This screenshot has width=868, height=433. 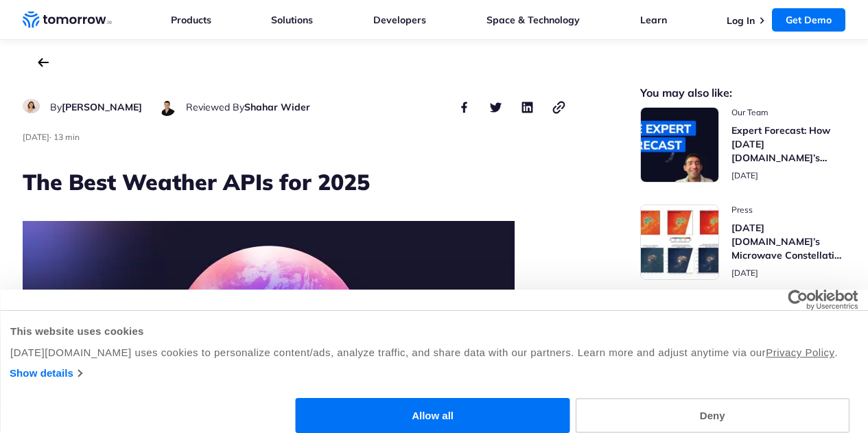 I want to click on a: Get Demo, so click(x=809, y=20).